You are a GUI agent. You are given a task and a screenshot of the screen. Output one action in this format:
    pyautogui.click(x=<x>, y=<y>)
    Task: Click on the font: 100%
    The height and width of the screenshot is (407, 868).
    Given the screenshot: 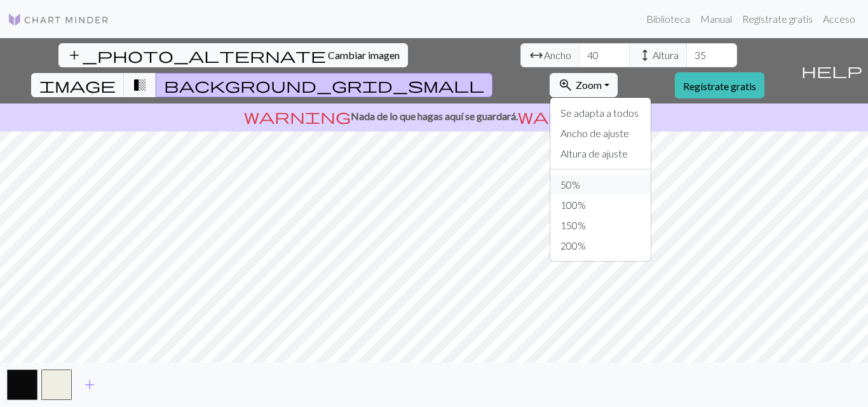 What is the action you would take?
    pyautogui.click(x=573, y=205)
    